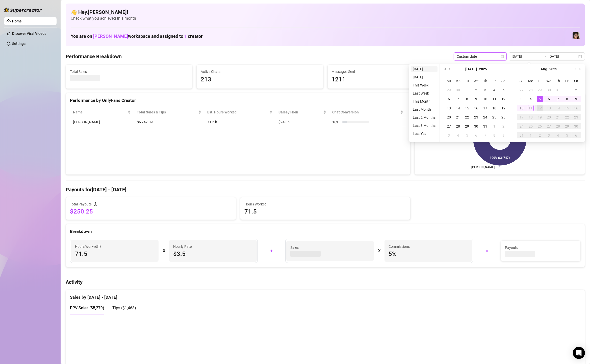 This screenshot has height=364, width=590. Describe the element at coordinates (504, 90) in the screenshot. I see `td: 2025-07-05` at that location.